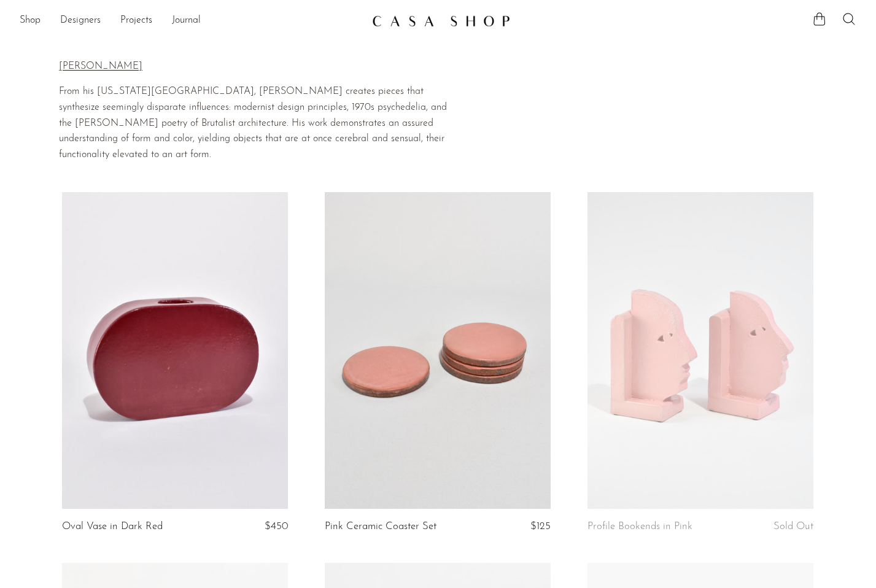  Describe the element at coordinates (793, 526) in the screenshot. I see `span: Sold Out` at that location.